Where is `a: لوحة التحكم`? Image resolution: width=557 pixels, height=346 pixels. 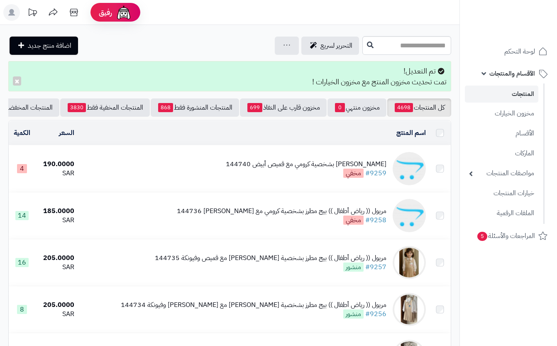 a: لوحة التحكم is located at coordinates (508, 51).